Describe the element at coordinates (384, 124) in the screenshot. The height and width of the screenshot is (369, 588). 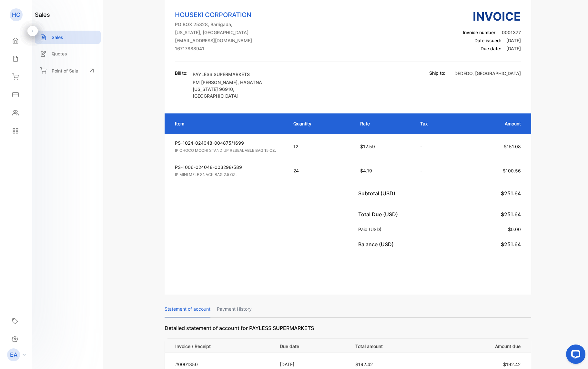
I see `p: Rate` at that location.